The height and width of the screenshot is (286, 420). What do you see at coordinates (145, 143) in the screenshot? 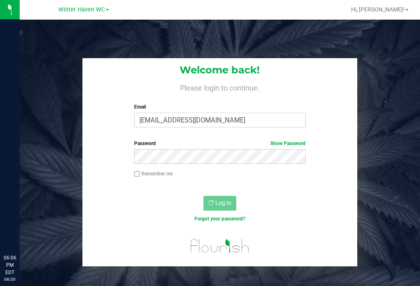
I see `span: Password` at bounding box center [145, 143].